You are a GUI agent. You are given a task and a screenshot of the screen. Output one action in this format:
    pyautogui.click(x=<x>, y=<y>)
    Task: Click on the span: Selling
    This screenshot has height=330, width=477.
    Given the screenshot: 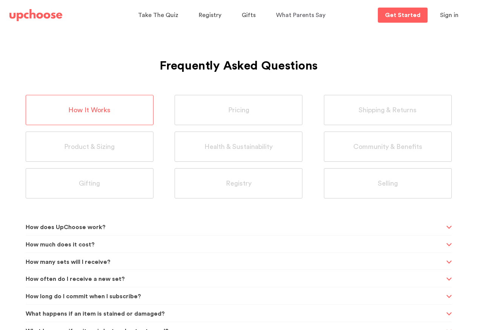 What is the action you would take?
    pyautogui.click(x=388, y=183)
    